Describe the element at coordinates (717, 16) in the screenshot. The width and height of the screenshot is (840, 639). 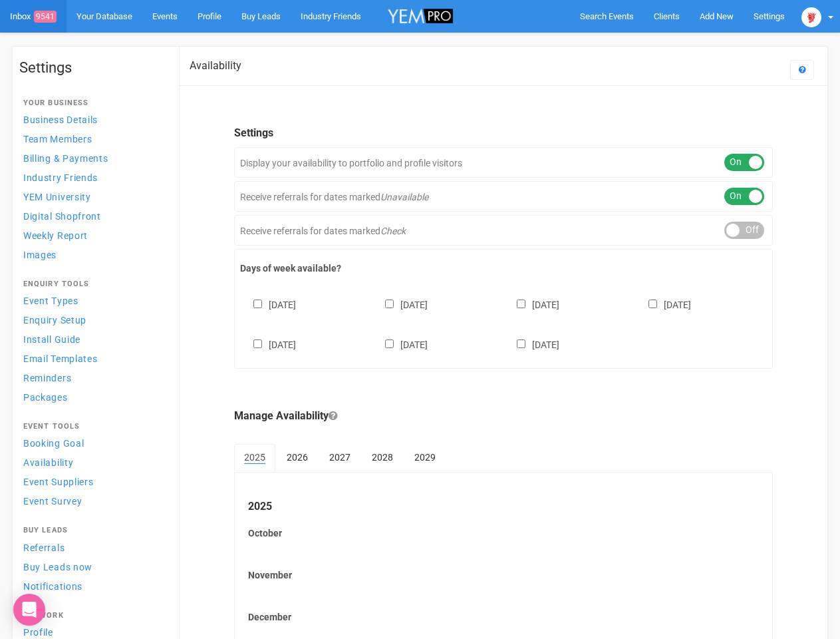
I see `span: Add New` at that location.